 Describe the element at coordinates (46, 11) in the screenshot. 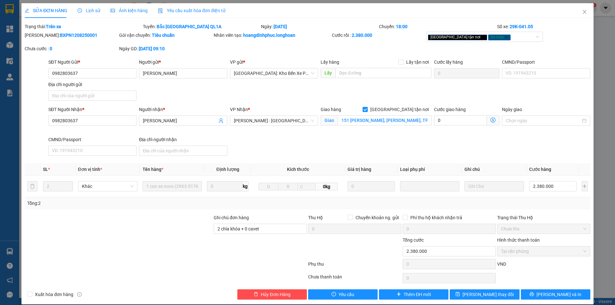

I see `span: SỬA ĐƠN HÀNG` at that location.